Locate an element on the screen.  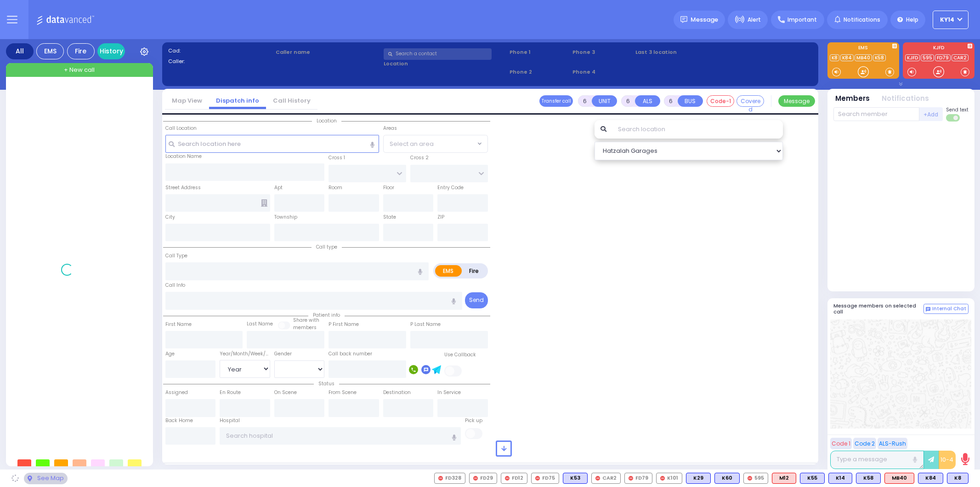
button: UNIT is located at coordinates (604, 101).